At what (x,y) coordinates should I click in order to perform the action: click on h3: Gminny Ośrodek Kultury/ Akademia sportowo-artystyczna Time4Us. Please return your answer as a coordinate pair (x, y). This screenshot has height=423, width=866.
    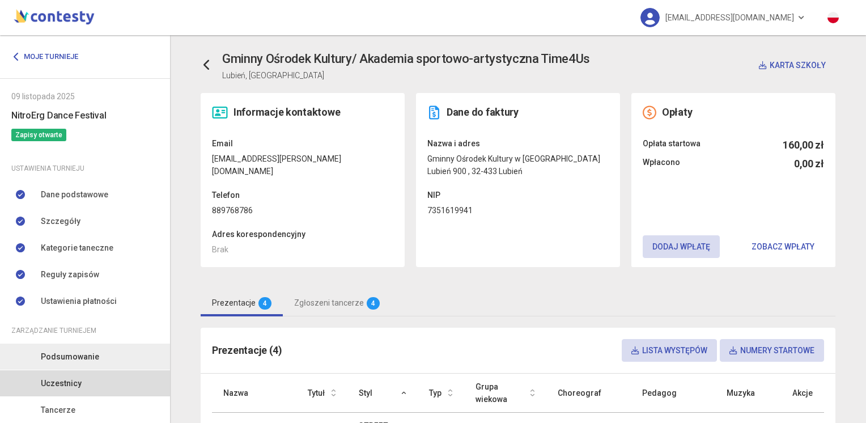
    Looking at the image, I should click on (406, 59).